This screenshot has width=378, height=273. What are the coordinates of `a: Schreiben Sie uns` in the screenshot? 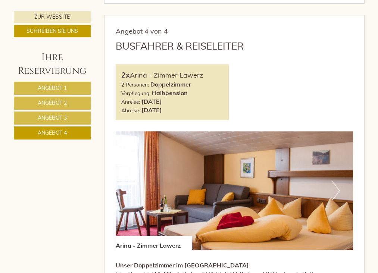 It's located at (52, 31).